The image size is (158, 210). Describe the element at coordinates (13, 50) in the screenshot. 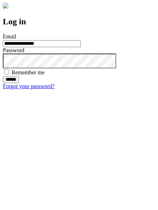

I see `label: Password` at that location.